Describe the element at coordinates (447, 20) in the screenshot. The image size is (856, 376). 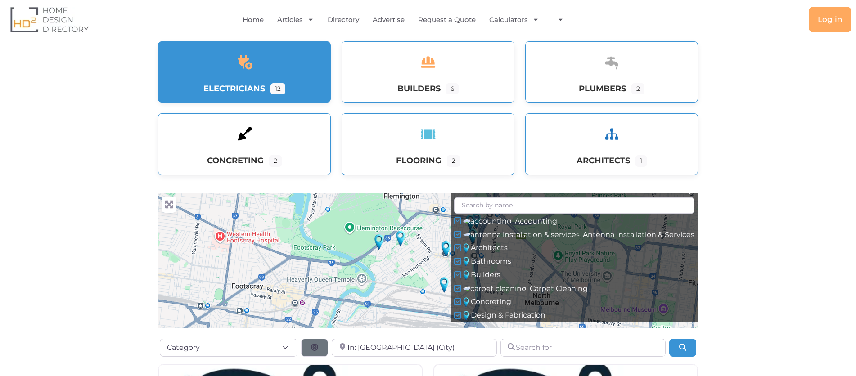
I see `a: Request a Quote` at that location.